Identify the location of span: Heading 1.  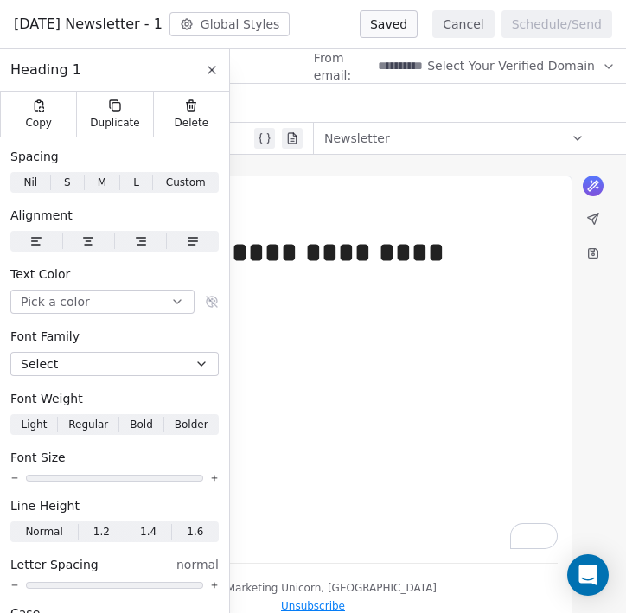
(46, 70).